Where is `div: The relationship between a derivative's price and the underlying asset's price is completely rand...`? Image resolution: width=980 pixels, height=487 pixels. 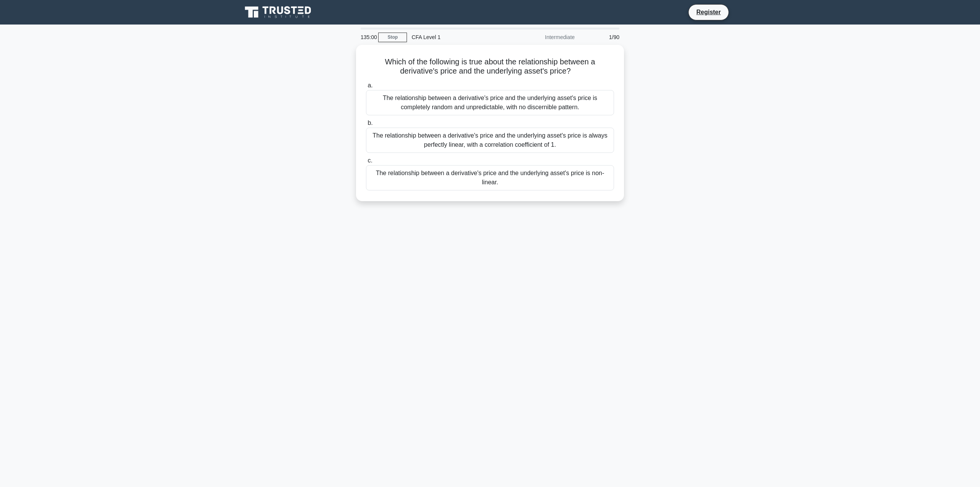 div: The relationship between a derivative's price and the underlying asset's price is completely rand... is located at coordinates (490, 102).